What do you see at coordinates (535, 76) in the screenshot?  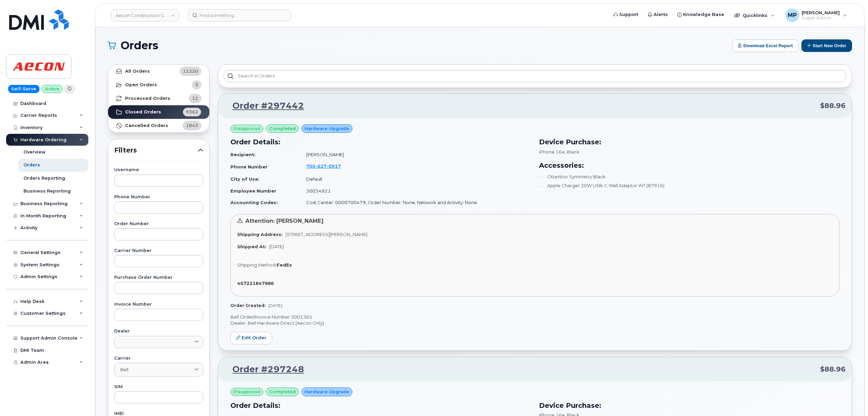 I see `input: Search in orders` at bounding box center [535, 76].